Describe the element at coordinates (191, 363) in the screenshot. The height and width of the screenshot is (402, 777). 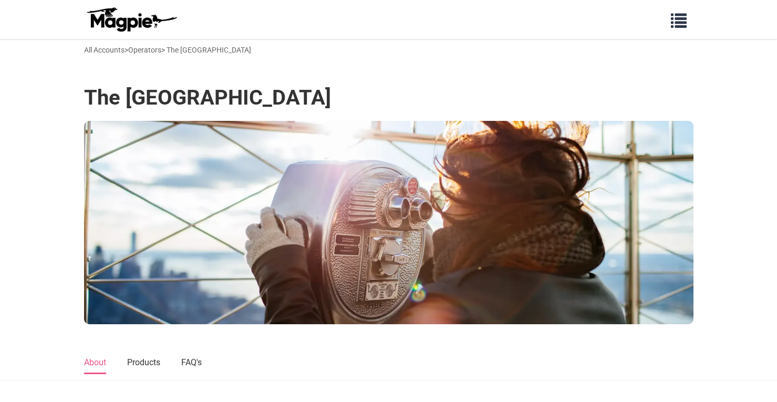
I see `a: FAQ's` at that location.